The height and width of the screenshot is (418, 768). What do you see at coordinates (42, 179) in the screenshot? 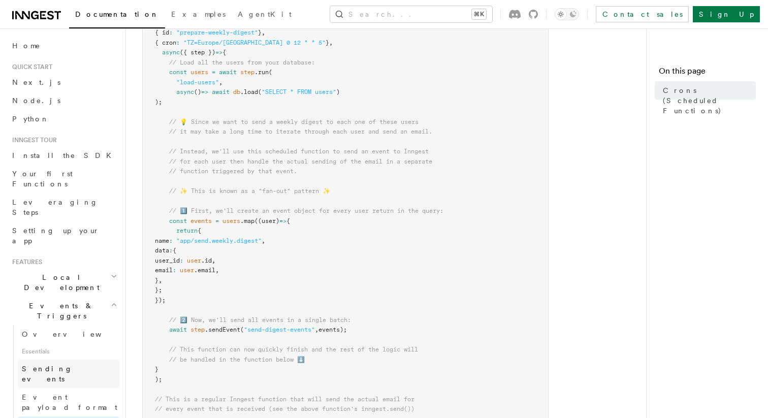
I see `span: Your first Functions` at bounding box center [42, 179].